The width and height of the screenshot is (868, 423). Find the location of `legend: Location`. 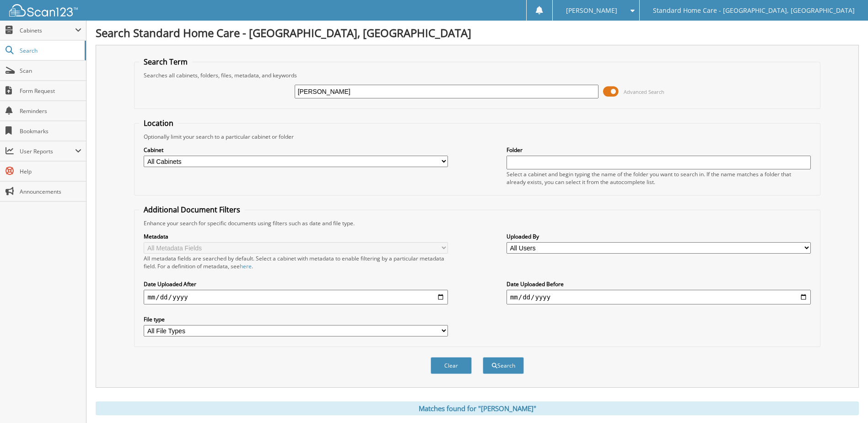

legend: Location is located at coordinates (158, 123).